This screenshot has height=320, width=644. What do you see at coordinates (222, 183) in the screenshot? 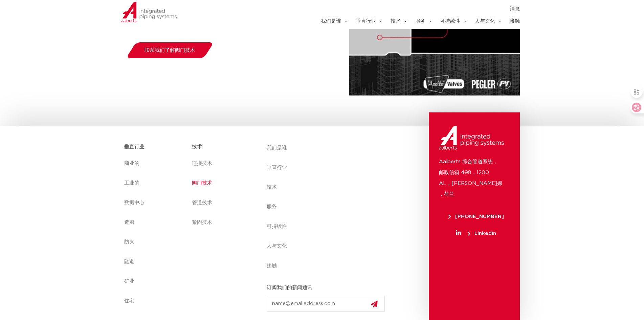
I see `a: 阀门技术` at bounding box center [222, 183].